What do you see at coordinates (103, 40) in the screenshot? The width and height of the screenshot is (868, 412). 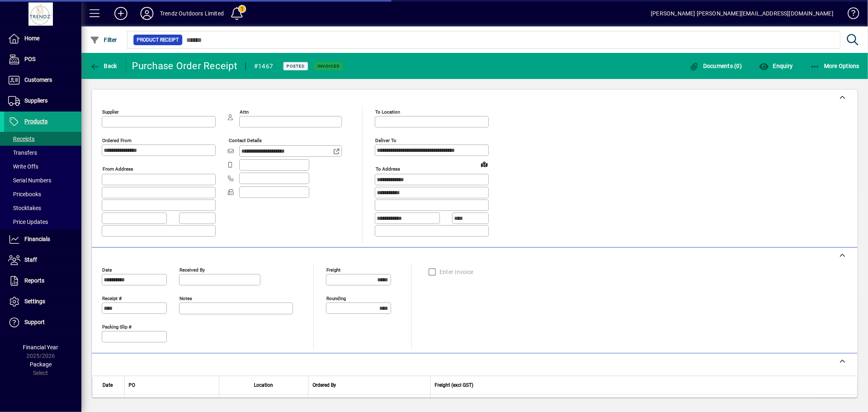 I see `button: Filter` at bounding box center [103, 40].